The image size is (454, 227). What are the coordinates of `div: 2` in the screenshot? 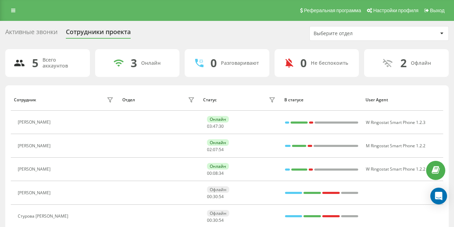 It's located at (404, 63).